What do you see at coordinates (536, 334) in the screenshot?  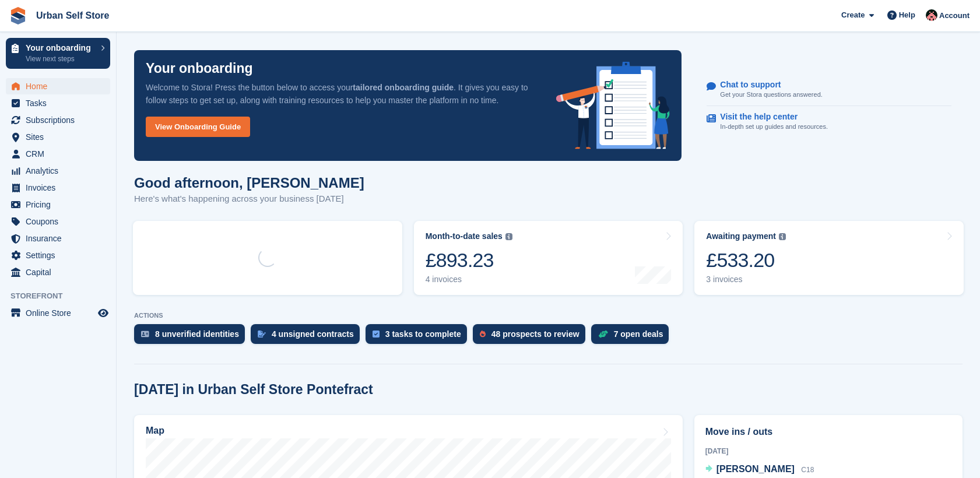 I see `div: 48 prospects to review` at bounding box center [536, 334].